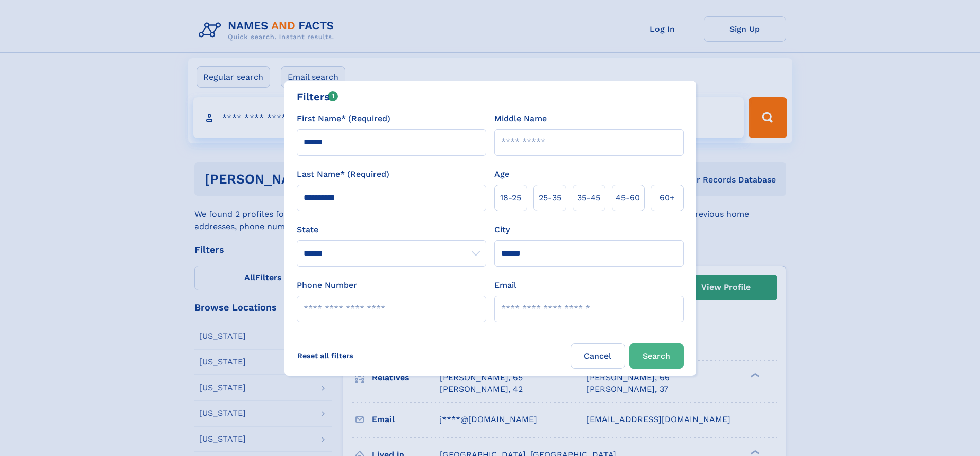  I want to click on label: Age, so click(502, 175).